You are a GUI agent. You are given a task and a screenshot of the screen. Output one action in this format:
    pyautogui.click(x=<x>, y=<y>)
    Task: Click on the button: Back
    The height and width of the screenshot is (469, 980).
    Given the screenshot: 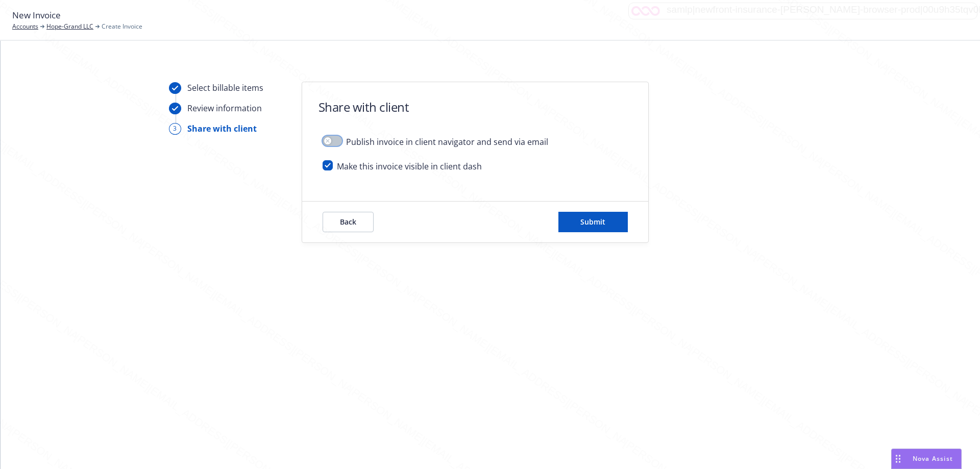 What is the action you would take?
    pyautogui.click(x=348, y=222)
    